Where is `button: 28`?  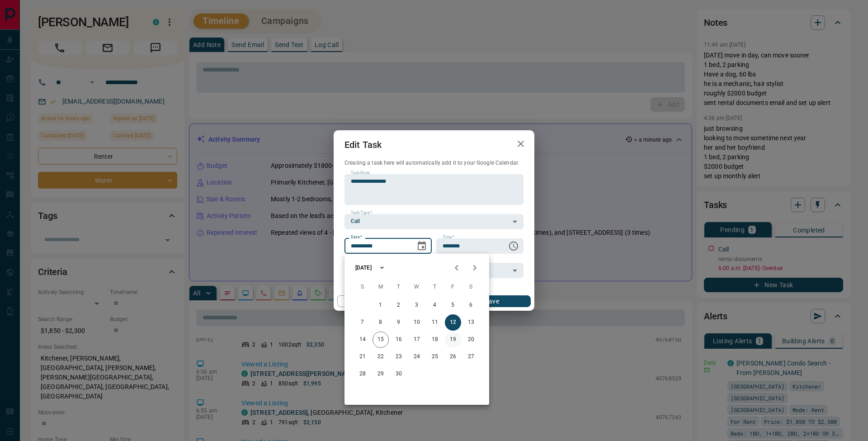
button: 28 is located at coordinates (363, 374).